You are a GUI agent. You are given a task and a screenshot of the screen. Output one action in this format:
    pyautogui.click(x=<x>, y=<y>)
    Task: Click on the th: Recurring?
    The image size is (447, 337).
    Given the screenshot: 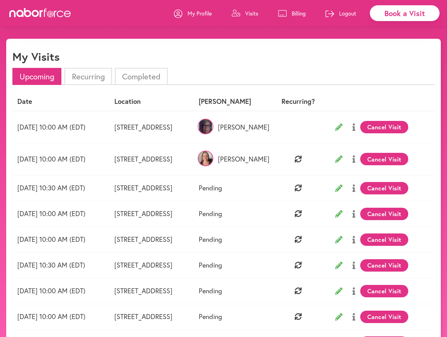 What is the action you would take?
    pyautogui.click(x=298, y=101)
    